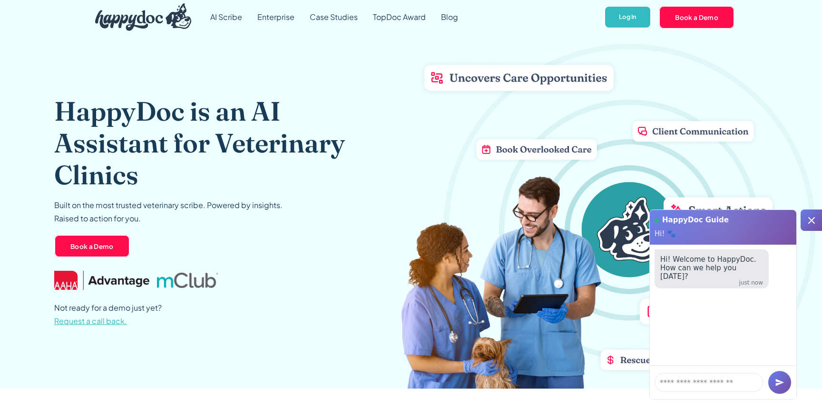  Describe the element at coordinates (108, 315) in the screenshot. I see `p: Not ready for a demo just yet?` at that location.